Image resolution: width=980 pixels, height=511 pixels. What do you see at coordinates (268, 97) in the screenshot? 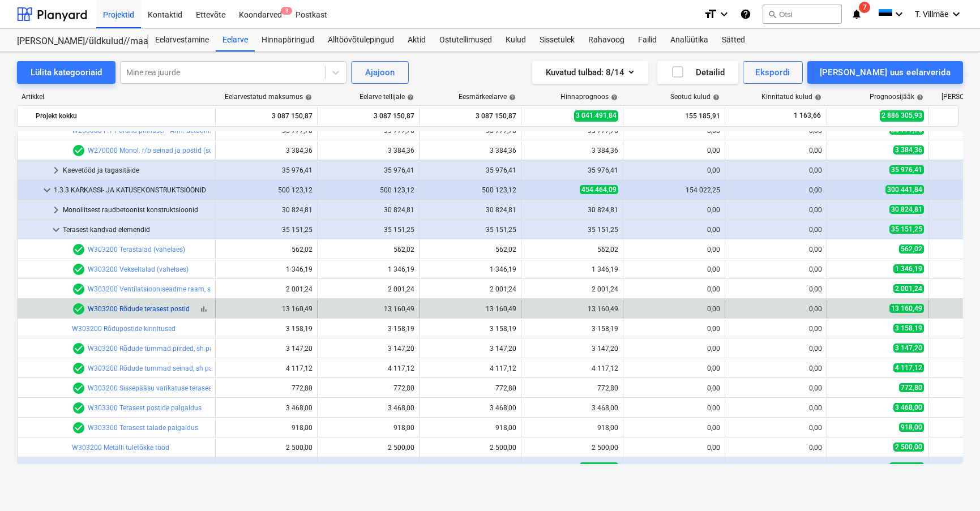
I see `div: Eelarvestatud maksumus` at bounding box center [268, 97].